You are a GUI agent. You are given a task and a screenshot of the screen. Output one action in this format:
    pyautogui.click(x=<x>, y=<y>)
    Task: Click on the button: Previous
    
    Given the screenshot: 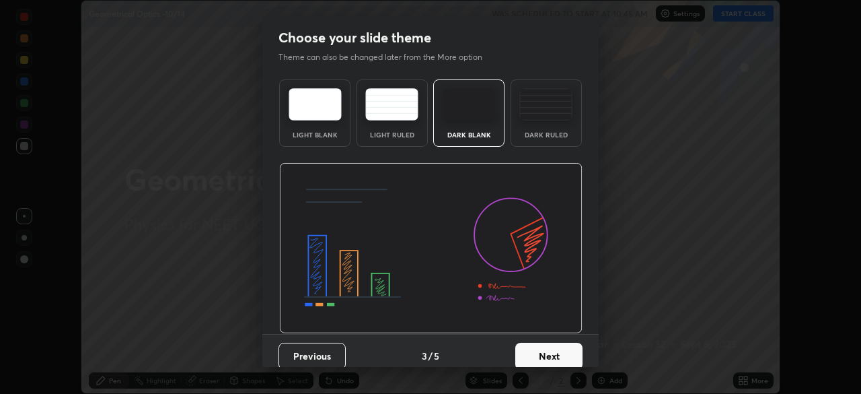 What is the action you would take?
    pyautogui.click(x=312, y=356)
    